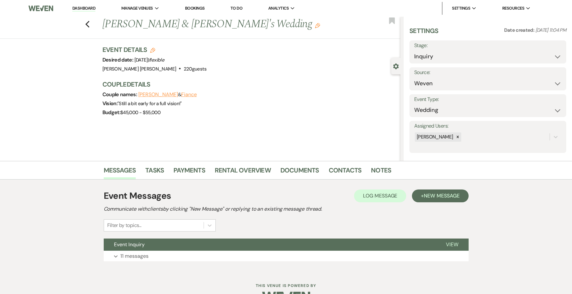 The height and width of the screenshot is (294, 572). Describe the element at coordinates (157, 60) in the screenshot. I see `span: flexible` at that location.